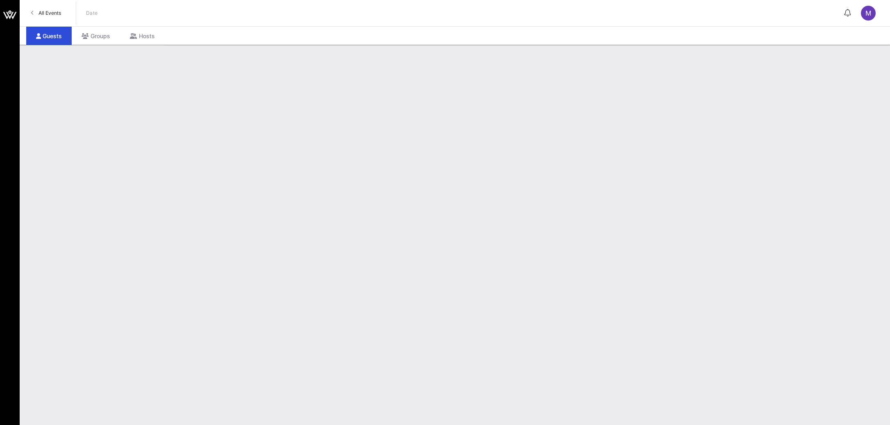 The height and width of the screenshot is (425, 890). What do you see at coordinates (49, 36) in the screenshot?
I see `div: Guests` at bounding box center [49, 36].